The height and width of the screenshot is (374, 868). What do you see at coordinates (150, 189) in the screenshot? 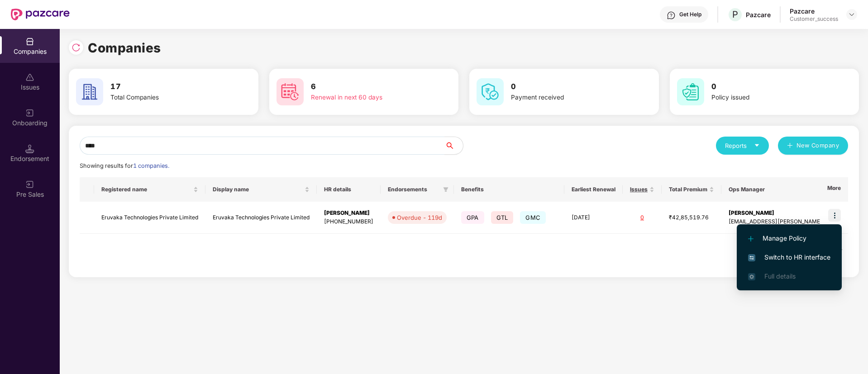
I see `th: Registered name` at bounding box center [150, 189].